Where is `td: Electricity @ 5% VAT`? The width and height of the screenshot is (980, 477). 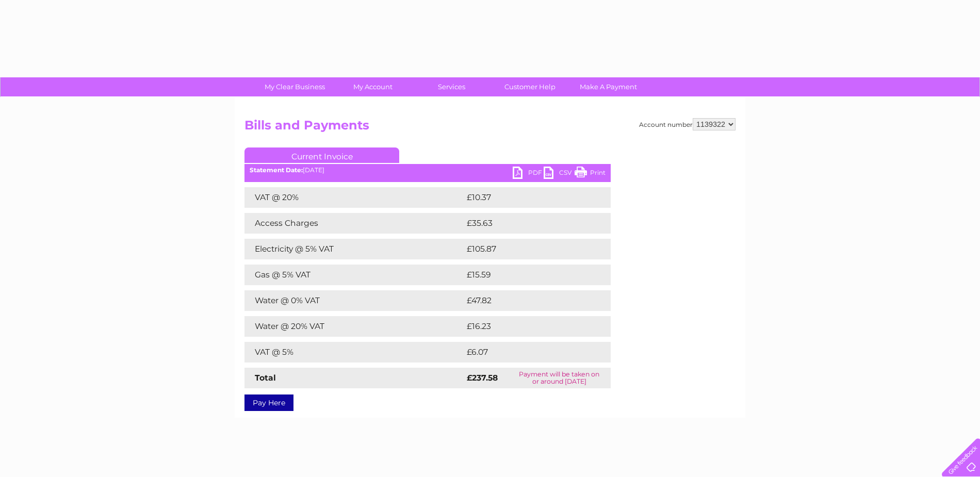 td: Electricity @ 5% VAT is located at coordinates (354, 249).